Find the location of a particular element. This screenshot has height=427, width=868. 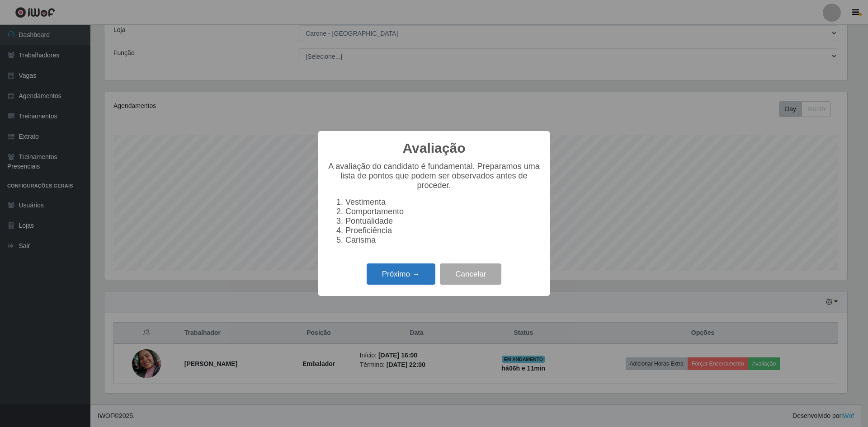

li: Pontualidade is located at coordinates (443, 221).